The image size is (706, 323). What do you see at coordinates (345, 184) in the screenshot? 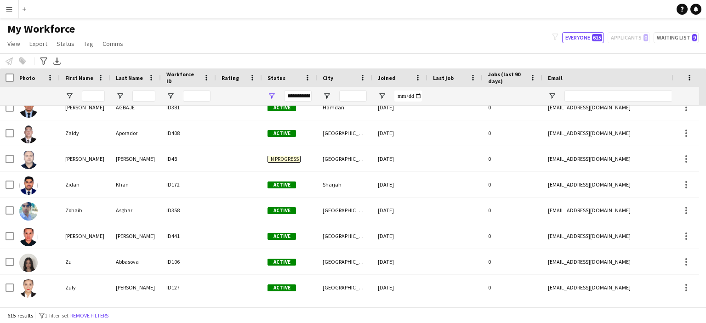
I see `div: Sharjah` at bounding box center [345, 184].